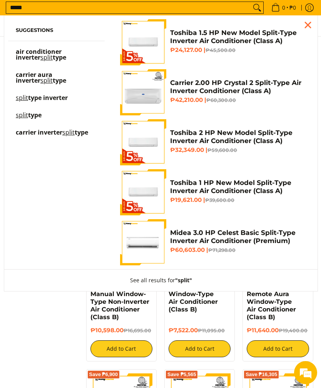  What do you see at coordinates (222, 250) in the screenshot?
I see `del: ₱71,298.00` at bounding box center [222, 250].